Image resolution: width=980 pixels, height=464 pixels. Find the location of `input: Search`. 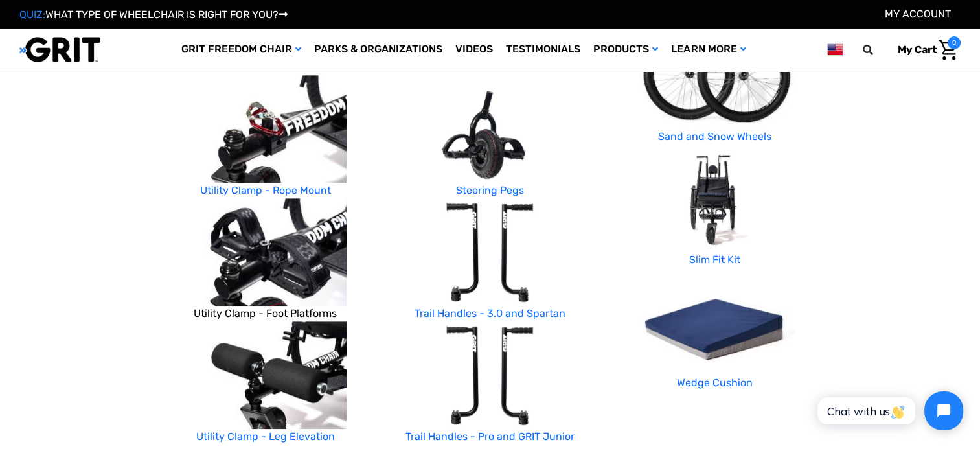

input: Search is located at coordinates (878, 50).